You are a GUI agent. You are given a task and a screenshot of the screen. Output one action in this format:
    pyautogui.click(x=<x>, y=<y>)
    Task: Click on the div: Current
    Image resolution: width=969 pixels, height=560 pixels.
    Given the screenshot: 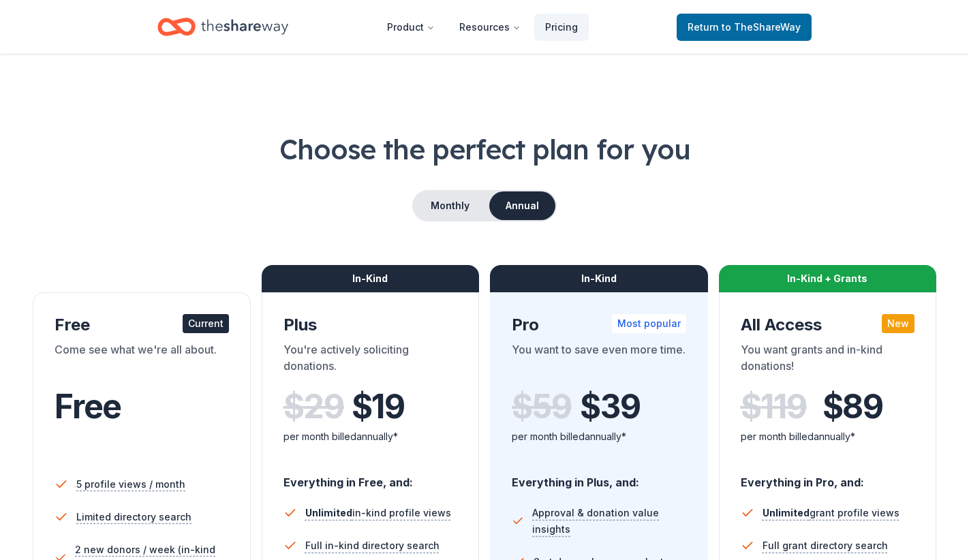 What is the action you would take?
    pyautogui.click(x=206, y=324)
    